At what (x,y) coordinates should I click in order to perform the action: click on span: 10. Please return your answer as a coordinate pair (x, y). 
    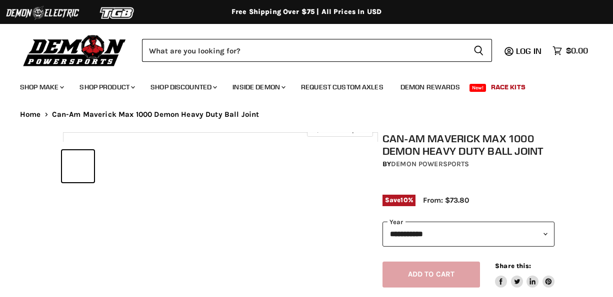
    Looking at the image, I should click on (404, 200).